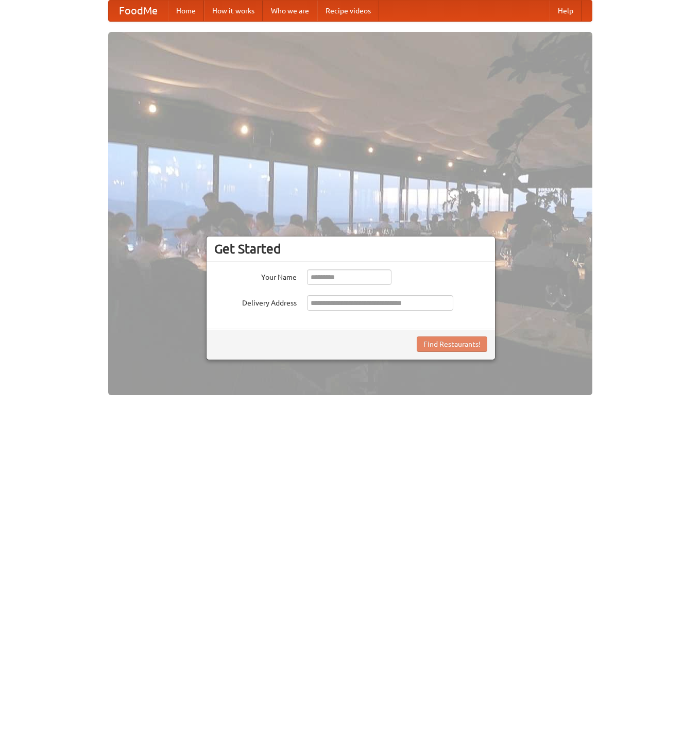 The image size is (700, 729). Describe the element at coordinates (566, 10) in the screenshot. I see `a: Help` at that location.